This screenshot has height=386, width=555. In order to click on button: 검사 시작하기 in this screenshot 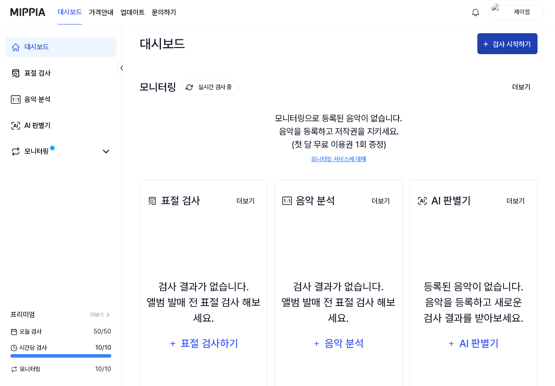, I will do `click(508, 44)`.